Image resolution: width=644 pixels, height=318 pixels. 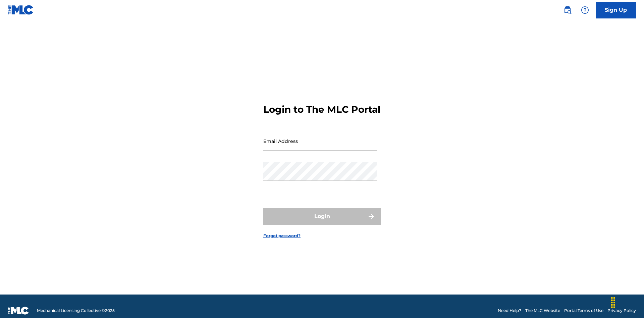 What do you see at coordinates (509, 311) in the screenshot?
I see `a: Need Help?` at bounding box center [509, 311].